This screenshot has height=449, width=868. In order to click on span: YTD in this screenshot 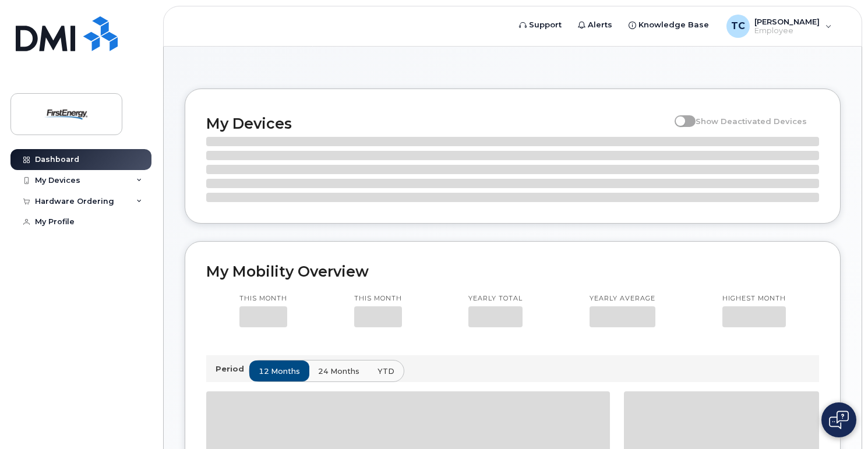, I will do `click(385, 371)`.